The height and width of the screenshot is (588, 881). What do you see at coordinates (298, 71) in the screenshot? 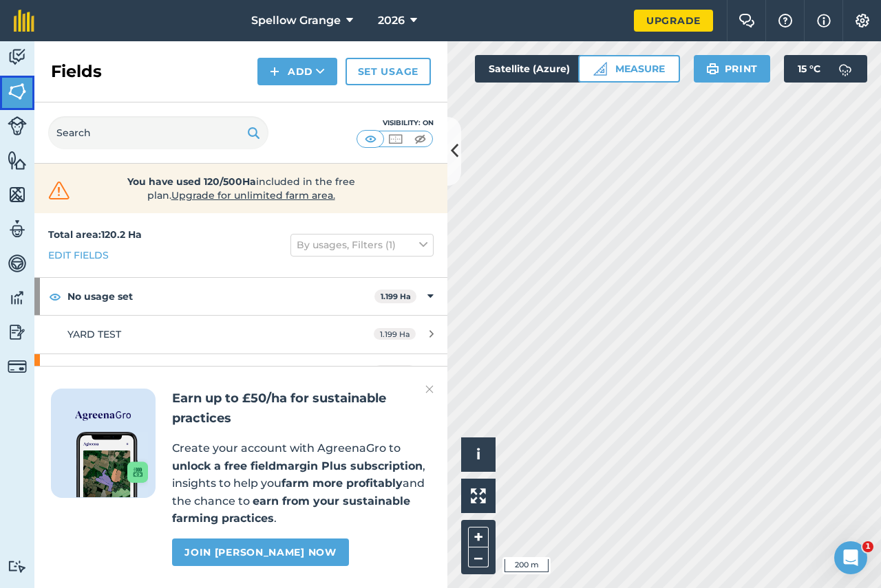
I see `button: Add` at bounding box center [298, 71].